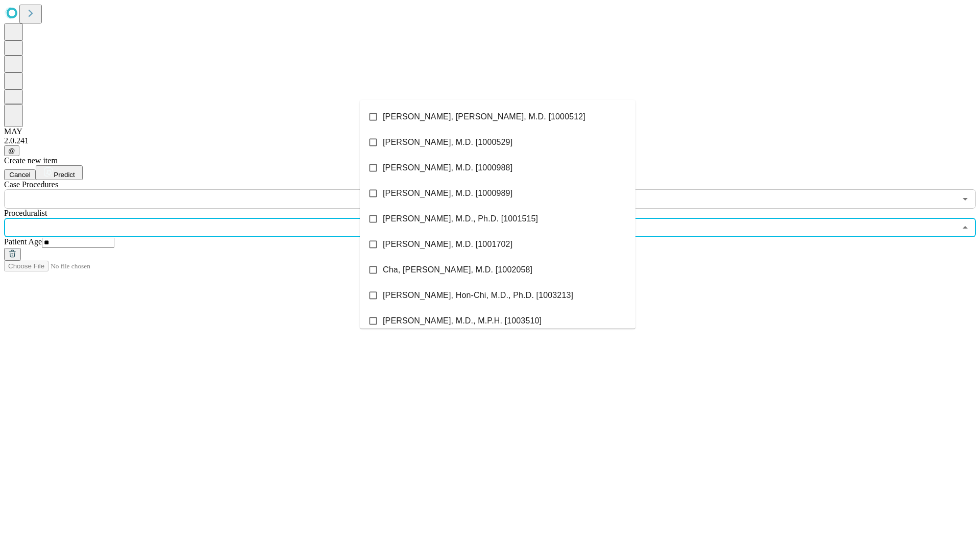 The width and height of the screenshot is (980, 551). Describe the element at coordinates (31, 184) in the screenshot. I see `span: Scheduled Procedure` at that location.